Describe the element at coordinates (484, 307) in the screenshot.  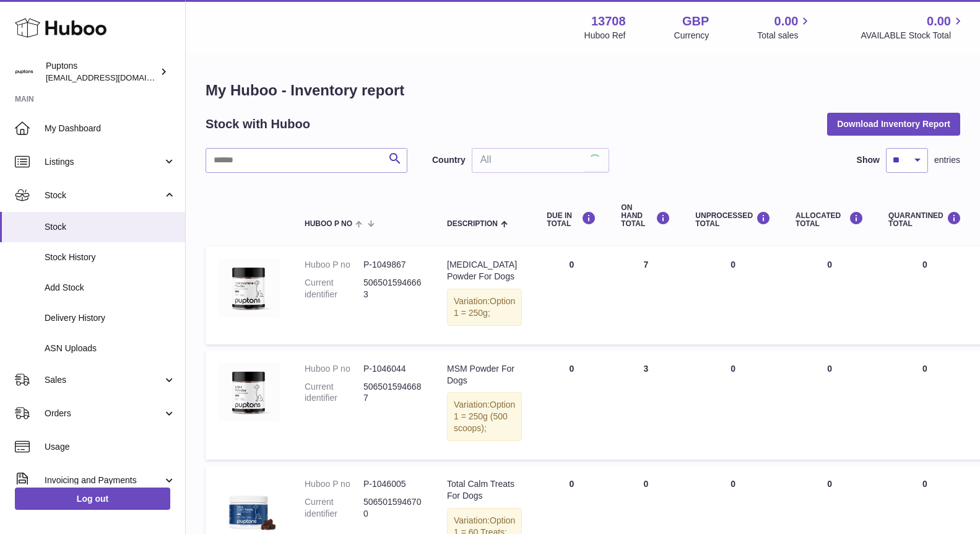
I see `span: Option 1 = 250g;` at that location.